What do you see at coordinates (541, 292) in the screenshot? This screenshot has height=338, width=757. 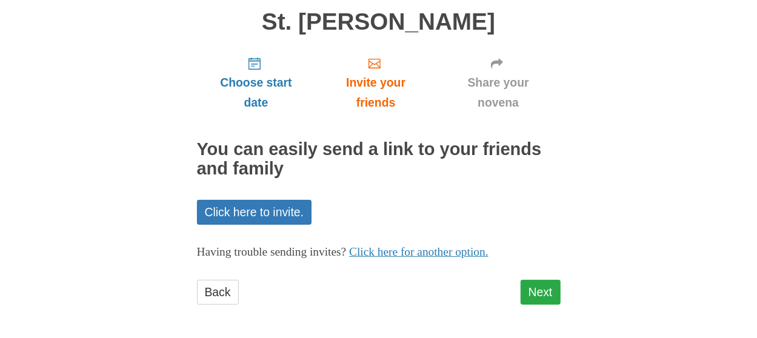 I see `a: Next` at bounding box center [541, 292].